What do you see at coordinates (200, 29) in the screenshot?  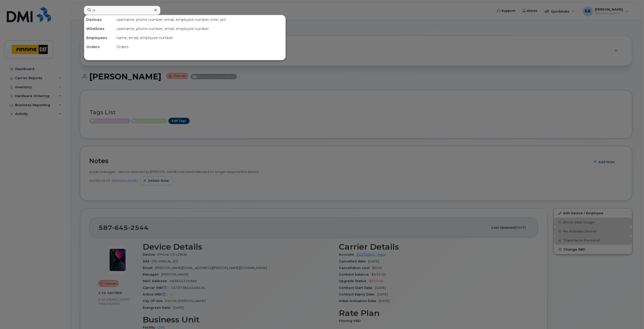 I see `div: username, phone number, email, employee number` at bounding box center [200, 29].